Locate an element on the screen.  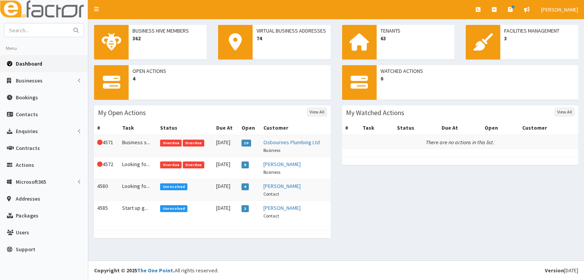
i: There are no actions in this list. is located at coordinates (460, 142).